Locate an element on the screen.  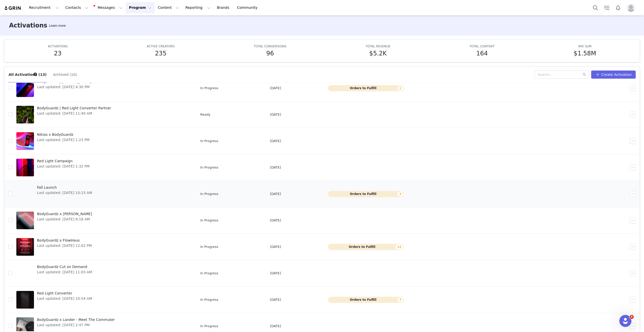
button: Reporting is located at coordinates (198, 8).